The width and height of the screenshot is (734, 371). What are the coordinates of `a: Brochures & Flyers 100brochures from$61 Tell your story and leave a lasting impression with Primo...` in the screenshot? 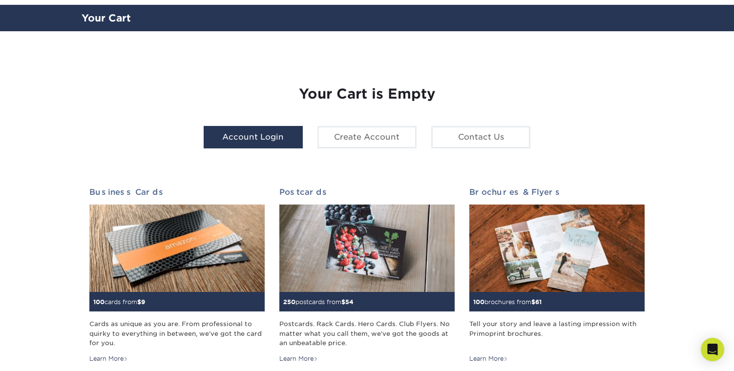 It's located at (557, 275).